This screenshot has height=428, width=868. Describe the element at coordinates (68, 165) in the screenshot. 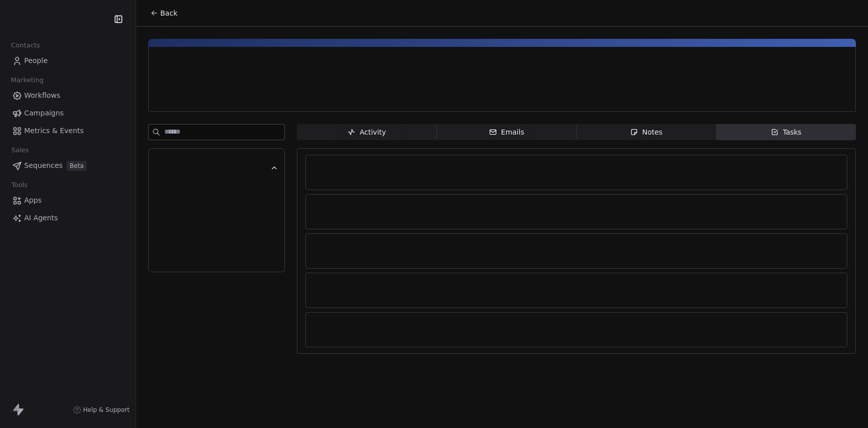

I see `a: SequencesBeta` at that location.